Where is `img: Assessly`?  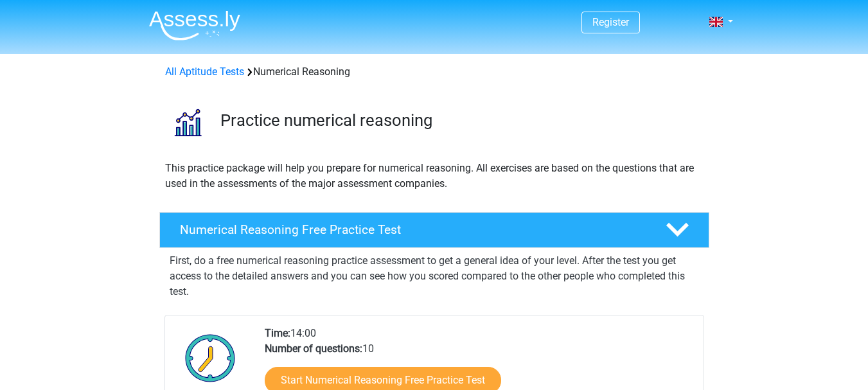
img: Assessly is located at coordinates (194, 25).